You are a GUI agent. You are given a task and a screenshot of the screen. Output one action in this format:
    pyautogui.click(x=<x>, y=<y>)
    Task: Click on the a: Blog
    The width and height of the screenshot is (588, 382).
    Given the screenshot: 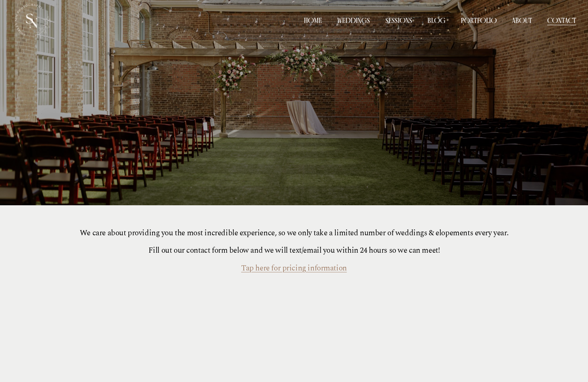 What is the action you would take?
    pyautogui.click(x=436, y=20)
    